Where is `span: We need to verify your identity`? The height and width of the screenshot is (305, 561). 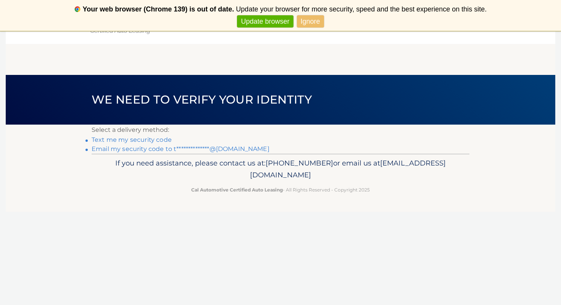 span: We need to verify your identity is located at coordinates (202, 99).